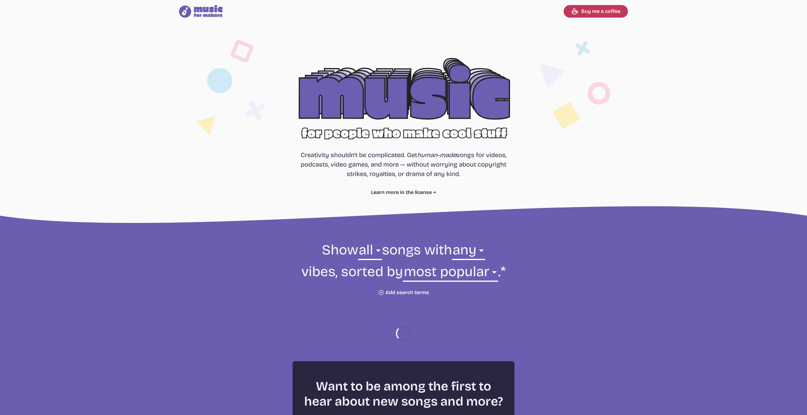 This screenshot has height=415, width=807. I want to click on h2: Want to be among the first to hear about new songs and more?, so click(403, 394).